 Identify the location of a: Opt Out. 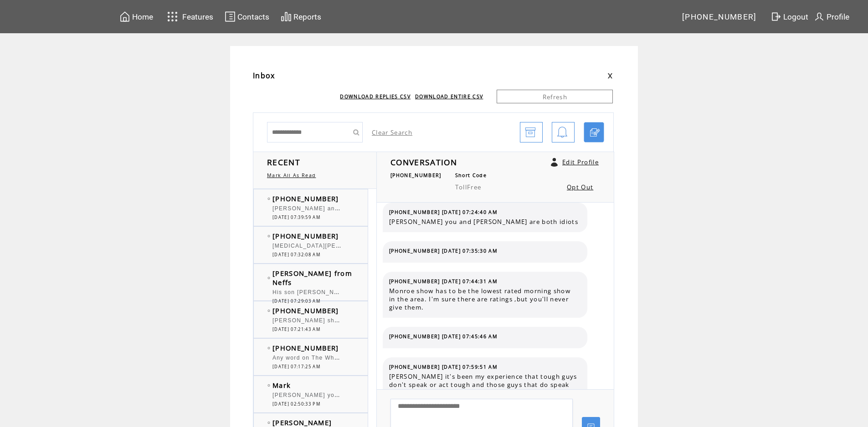
(580, 187).